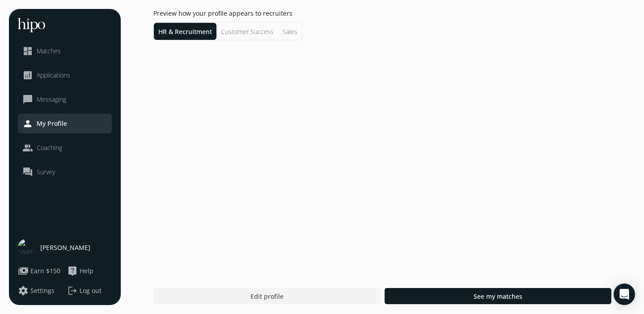  I want to click on h1: Preview how your profile appears to recruiters, so click(382, 13).